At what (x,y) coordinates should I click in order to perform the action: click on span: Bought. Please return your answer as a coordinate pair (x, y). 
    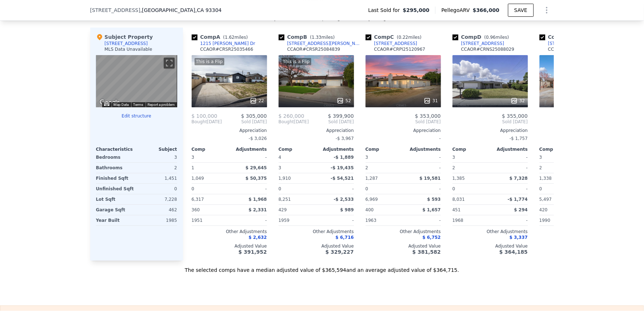
    Looking at the image, I should click on (286, 121).